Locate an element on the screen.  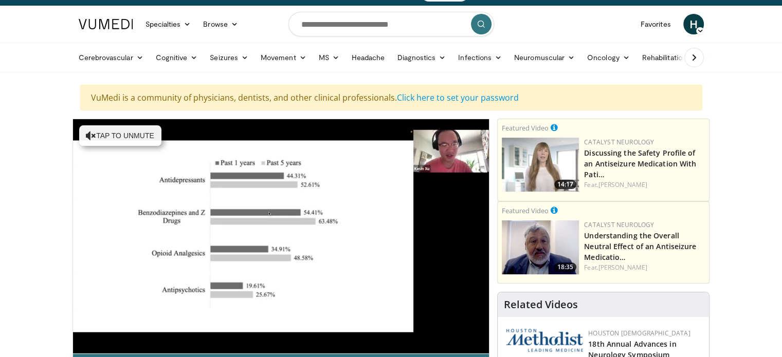
a: Seizures is located at coordinates (229, 58).